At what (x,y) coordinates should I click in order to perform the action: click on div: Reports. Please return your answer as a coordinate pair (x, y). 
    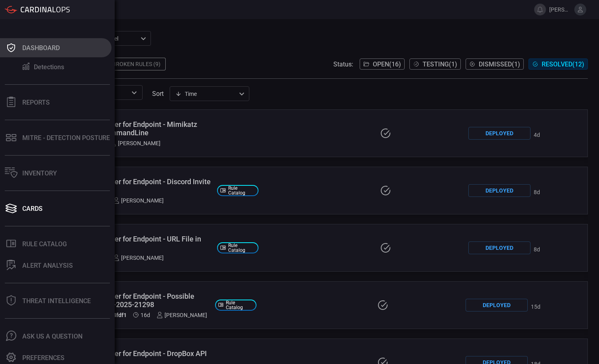
    Looking at the image, I should click on (36, 102).